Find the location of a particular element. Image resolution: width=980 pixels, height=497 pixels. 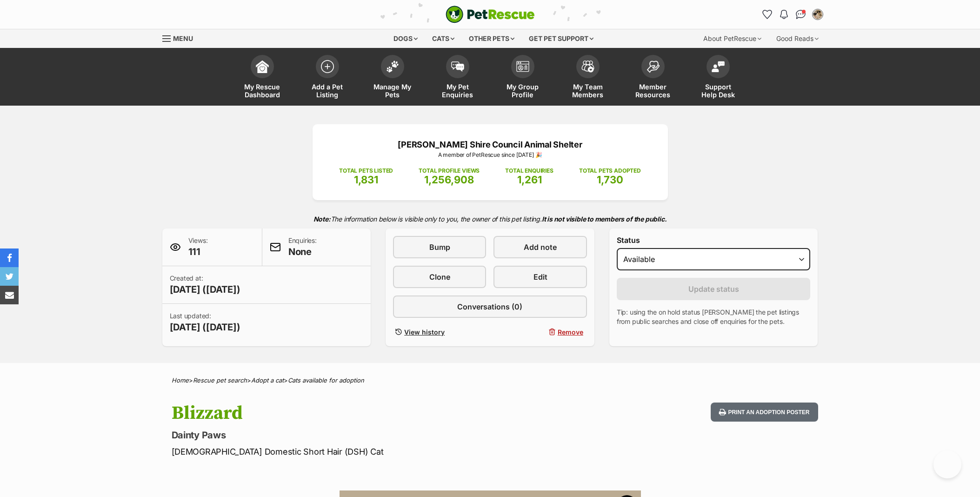

a: Rescue pet search is located at coordinates (220, 380).